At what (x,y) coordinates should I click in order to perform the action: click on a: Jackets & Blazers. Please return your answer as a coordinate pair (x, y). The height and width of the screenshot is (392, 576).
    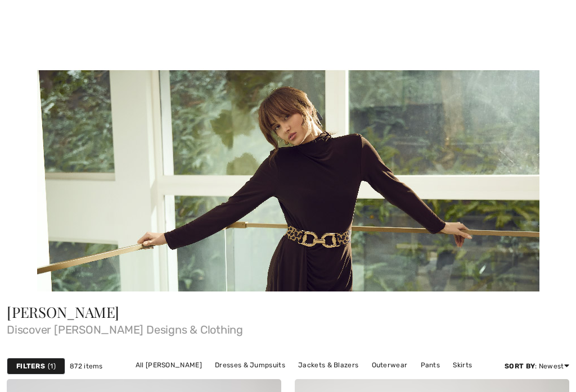
    Looking at the image, I should click on (328, 365).